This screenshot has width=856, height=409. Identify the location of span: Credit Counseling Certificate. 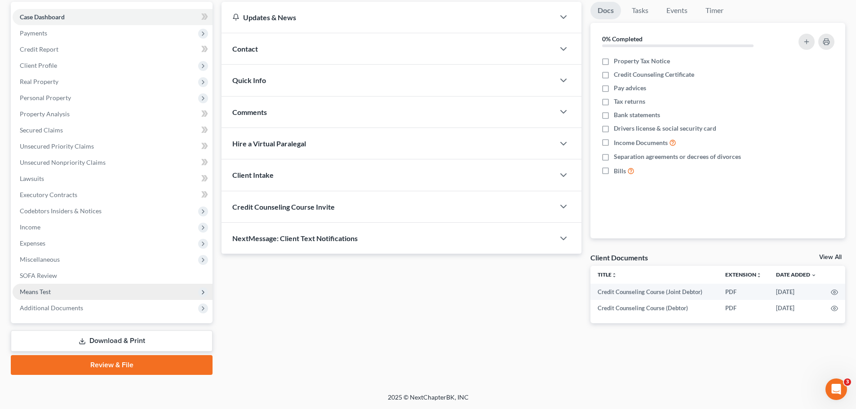
(654, 75).